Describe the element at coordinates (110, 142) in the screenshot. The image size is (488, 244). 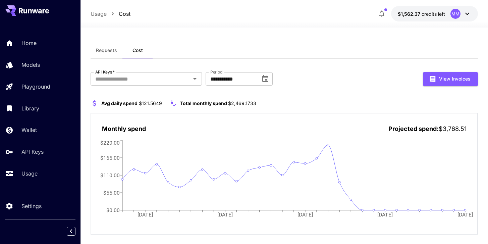
I see `tspan: $220.00` at that location.